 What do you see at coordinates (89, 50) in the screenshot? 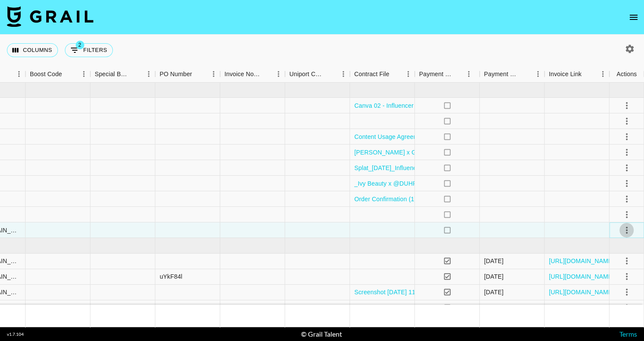
I see `button: Show filters` at bounding box center [89, 50].